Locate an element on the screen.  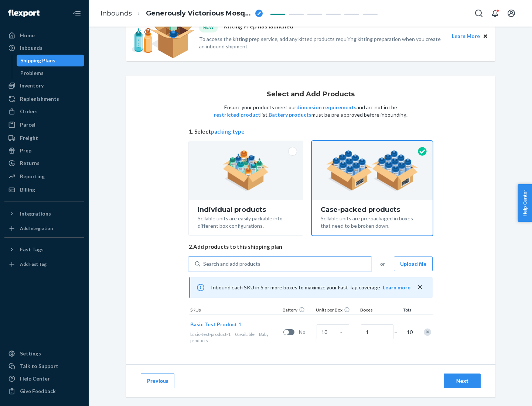
a: Home is located at coordinates (44, 36).